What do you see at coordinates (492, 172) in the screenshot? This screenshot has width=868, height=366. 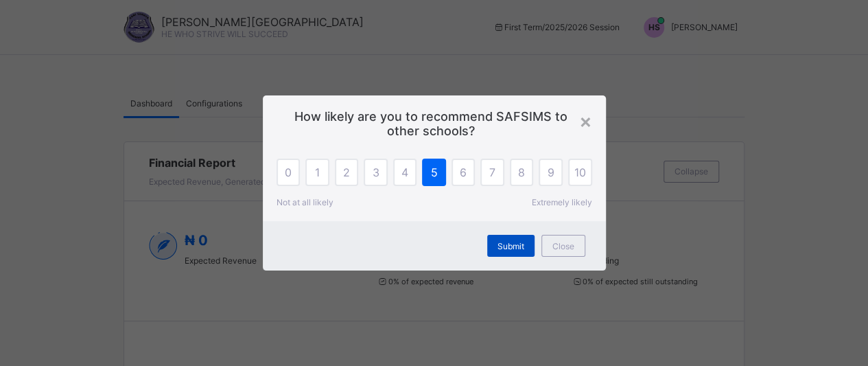 I see `span: 7` at bounding box center [492, 172].